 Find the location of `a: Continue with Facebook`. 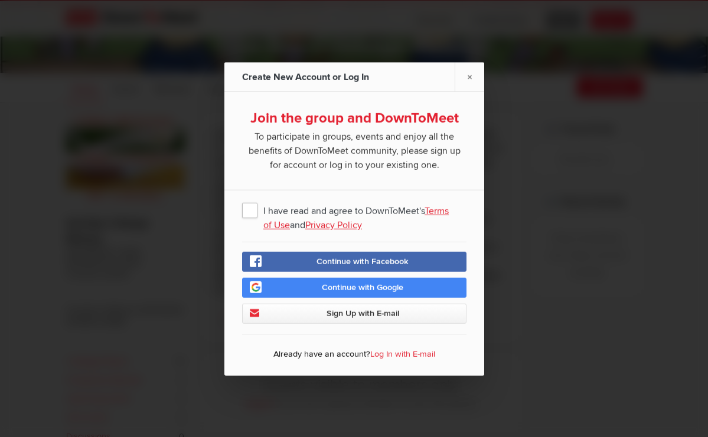

a: Continue with Facebook is located at coordinates (354, 261).